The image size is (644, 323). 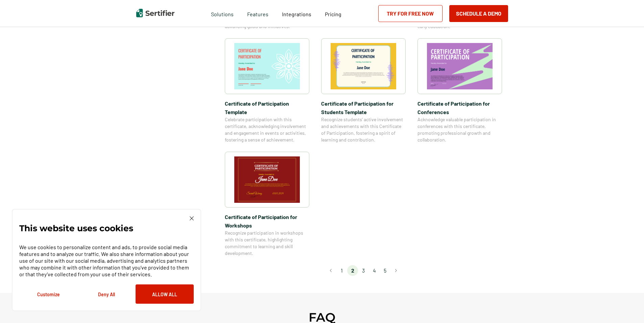 I want to click on li: page 2, so click(x=353, y=270).